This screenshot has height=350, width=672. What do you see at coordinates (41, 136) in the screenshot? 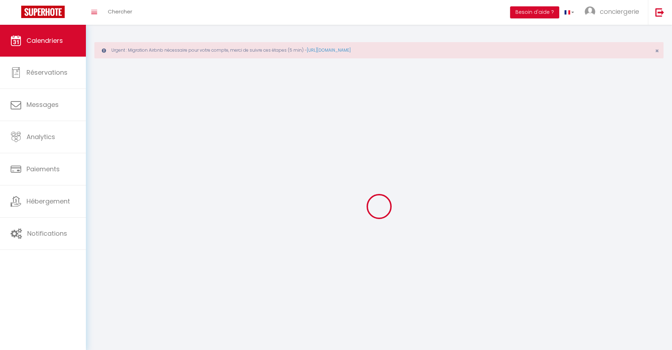
I see `span: Analytics` at bounding box center [41, 136].